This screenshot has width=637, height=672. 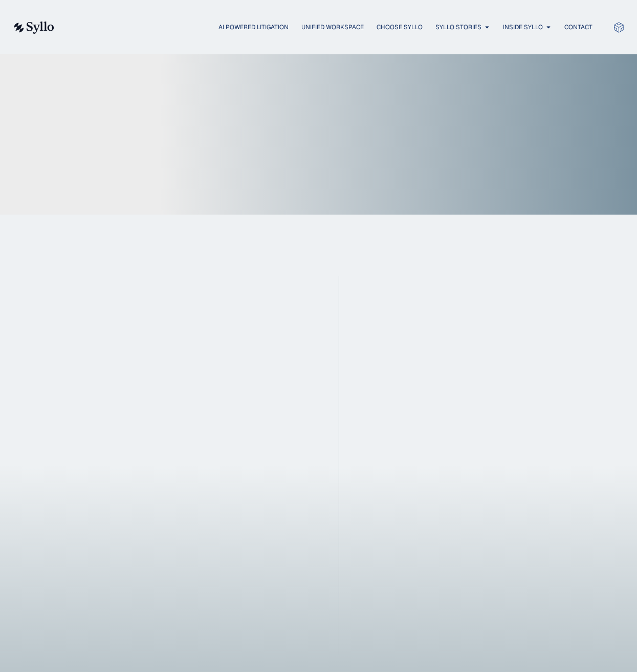 What do you see at coordinates (254, 27) in the screenshot?
I see `a: AI Powered Litigation` at bounding box center [254, 27].